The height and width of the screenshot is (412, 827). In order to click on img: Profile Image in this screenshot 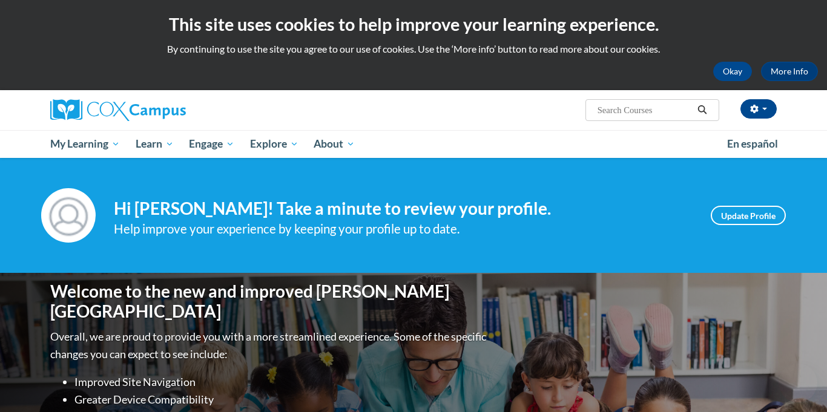, I will do `click(68, 216)`.